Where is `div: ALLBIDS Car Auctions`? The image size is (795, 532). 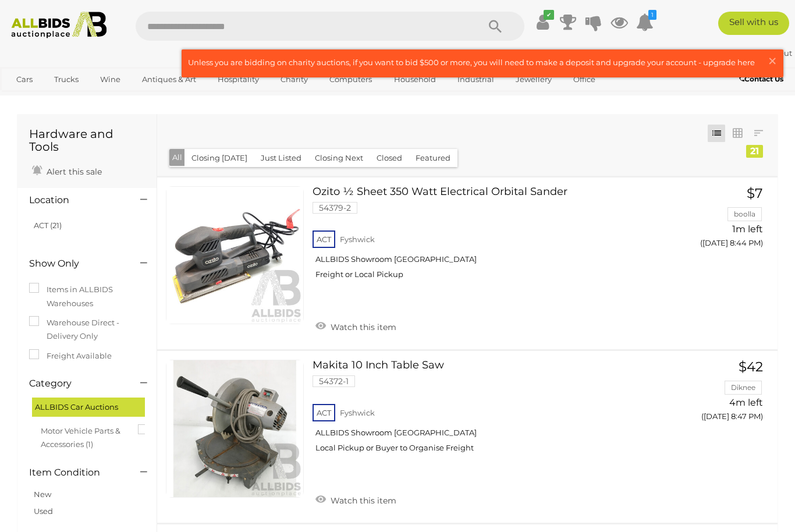
div: ALLBIDS Car Auctions is located at coordinates (93, 407).